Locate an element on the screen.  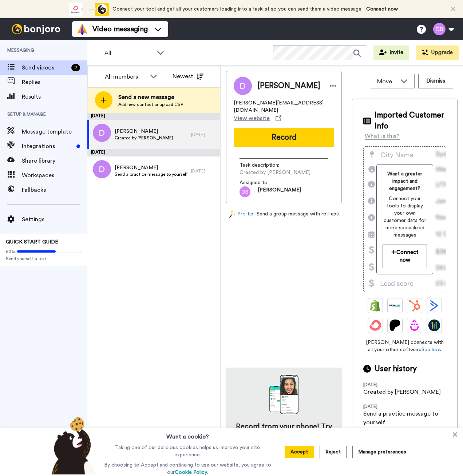
span: User history is located at coordinates (396, 369).